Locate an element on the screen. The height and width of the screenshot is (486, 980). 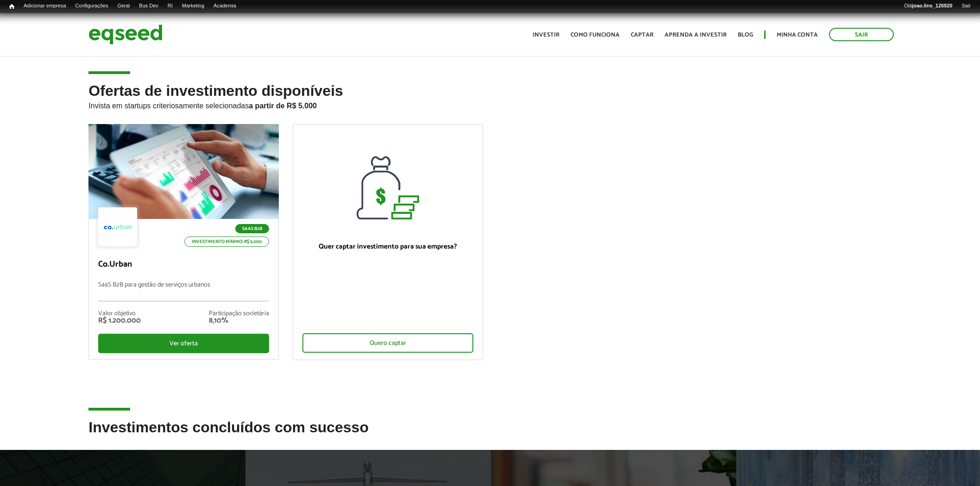
a: Investir is located at coordinates (546, 35).